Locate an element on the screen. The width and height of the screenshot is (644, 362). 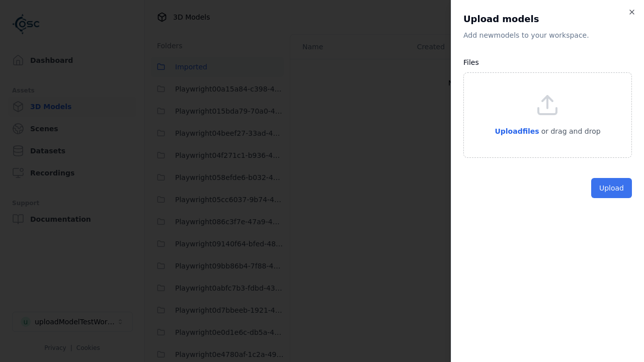
p: Add new model s to your workspace. is located at coordinates (548, 35).